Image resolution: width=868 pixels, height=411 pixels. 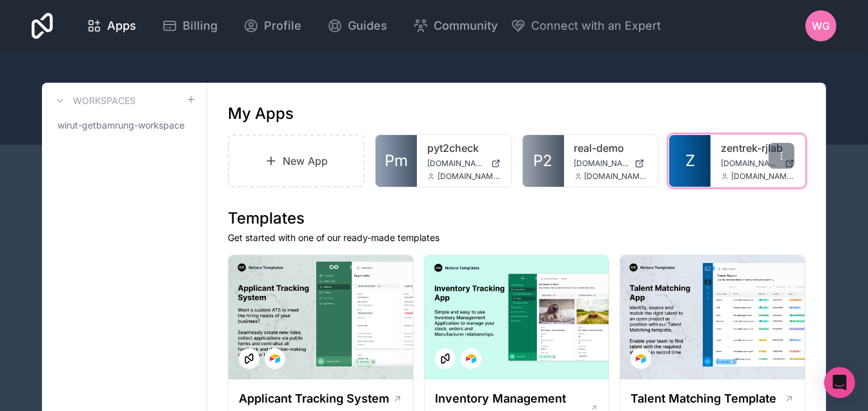 What do you see at coordinates (190, 26) in the screenshot?
I see `a: Billing` at bounding box center [190, 26].